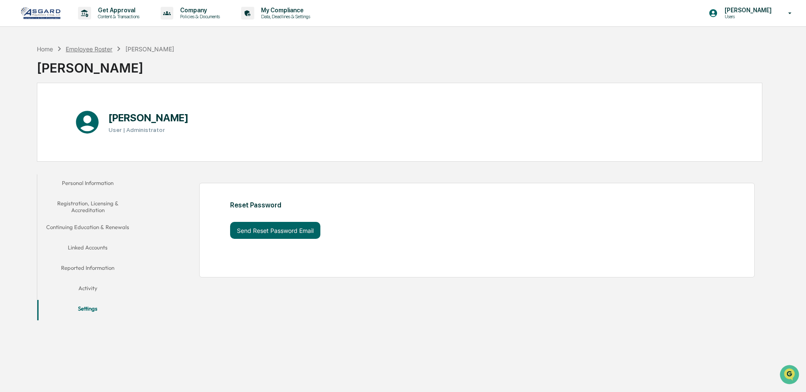  Describe the element at coordinates (88, 249) in the screenshot. I see `button: Linked Accounts` at that location.